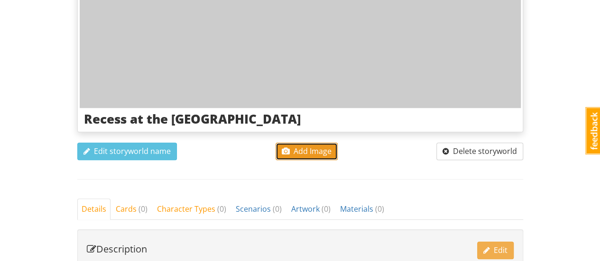 This screenshot has height=261, width=600. Describe the element at coordinates (127, 151) in the screenshot. I see `button: Edit storyworld name` at that location.